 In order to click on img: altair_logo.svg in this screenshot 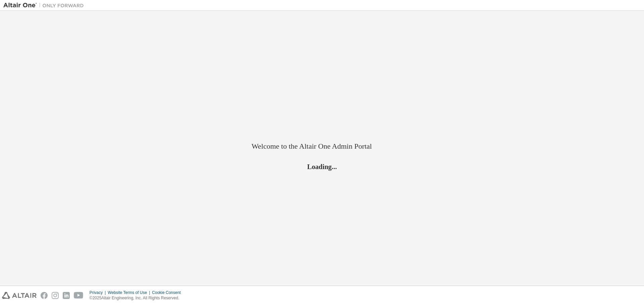, I will do `click(19, 296)`.